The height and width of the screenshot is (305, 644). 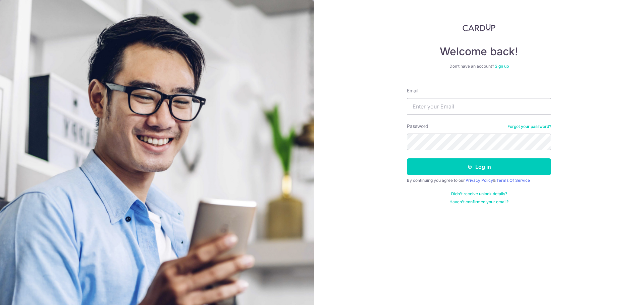 I want to click on button: Log in, so click(x=479, y=167).